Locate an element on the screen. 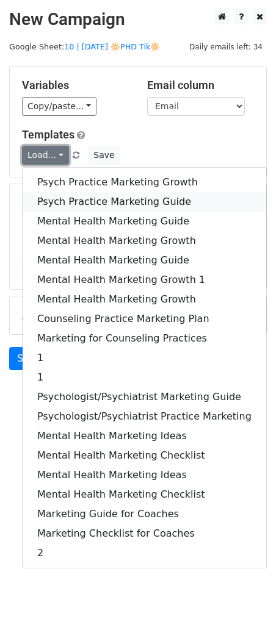  h5: Variables is located at coordinates (75, 86).